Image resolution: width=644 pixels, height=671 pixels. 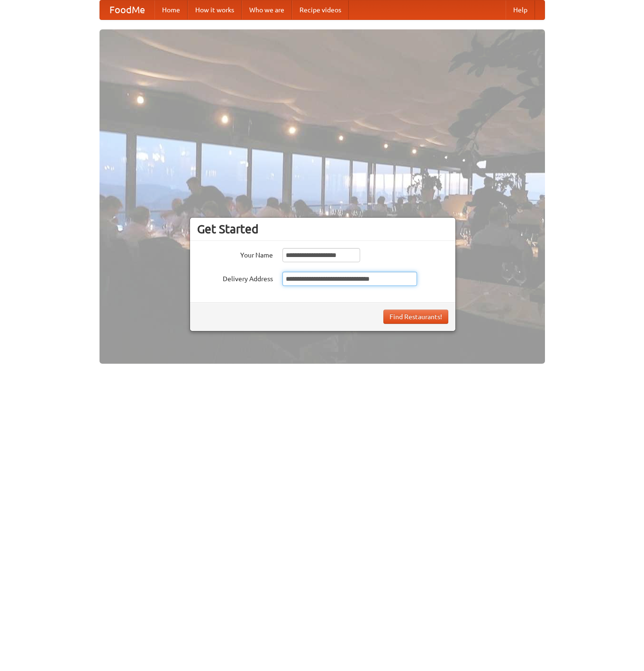 I want to click on a: Who we are, so click(x=267, y=10).